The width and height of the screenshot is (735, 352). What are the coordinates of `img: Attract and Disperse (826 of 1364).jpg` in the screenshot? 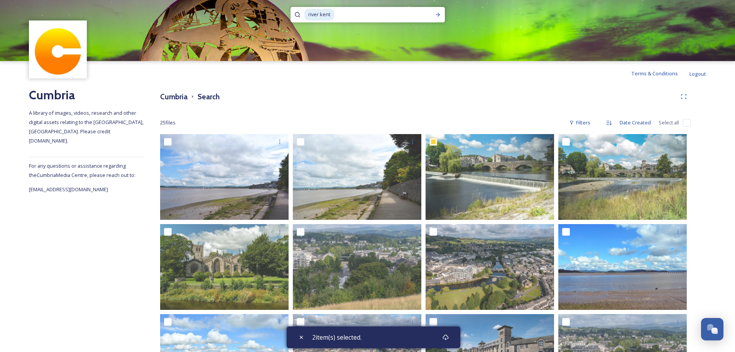 It's located at (224, 267).